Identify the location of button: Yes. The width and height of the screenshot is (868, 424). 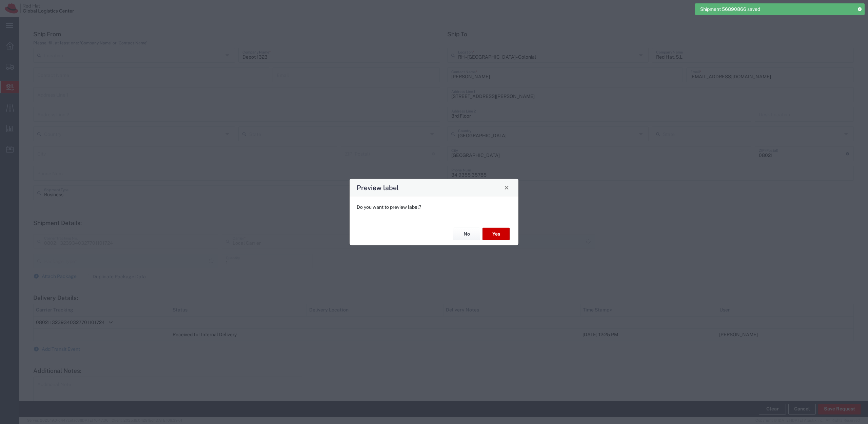
(496, 234).